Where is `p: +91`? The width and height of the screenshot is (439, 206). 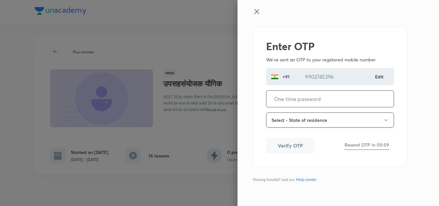
p: +91 is located at coordinates (285, 76).